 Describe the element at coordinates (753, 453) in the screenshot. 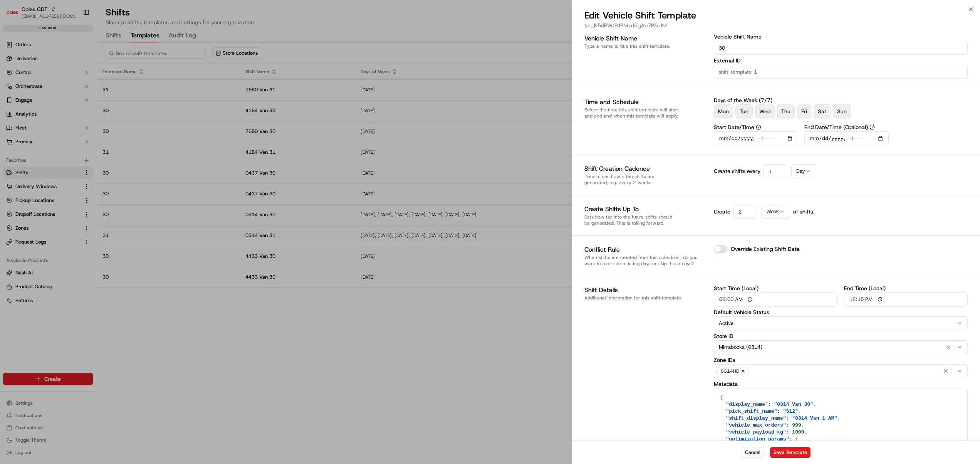

I see `button: Cancel` at that location.